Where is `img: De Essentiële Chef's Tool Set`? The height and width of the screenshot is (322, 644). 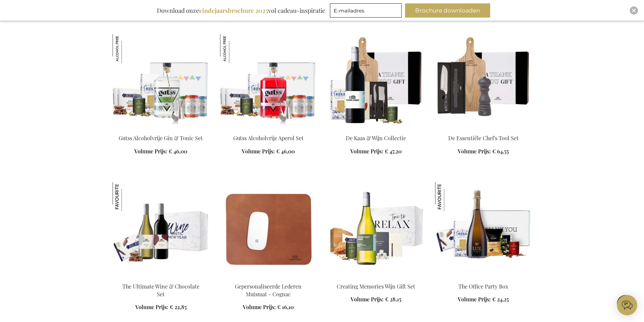
img: De Essentiële Chef's Tool Set is located at coordinates (483, 81).